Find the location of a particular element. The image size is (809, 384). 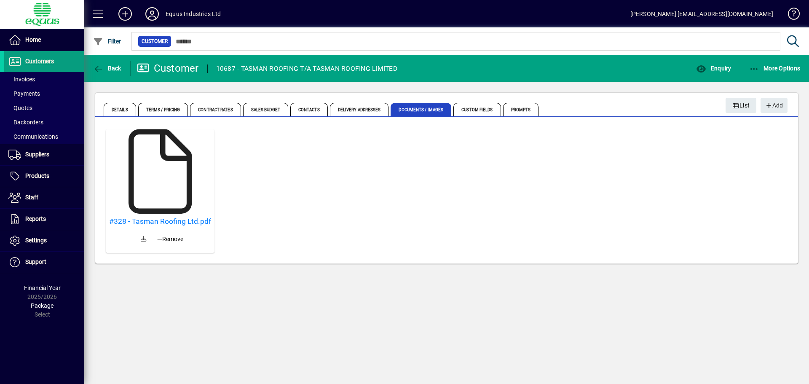

button: Filter is located at coordinates (107, 41).